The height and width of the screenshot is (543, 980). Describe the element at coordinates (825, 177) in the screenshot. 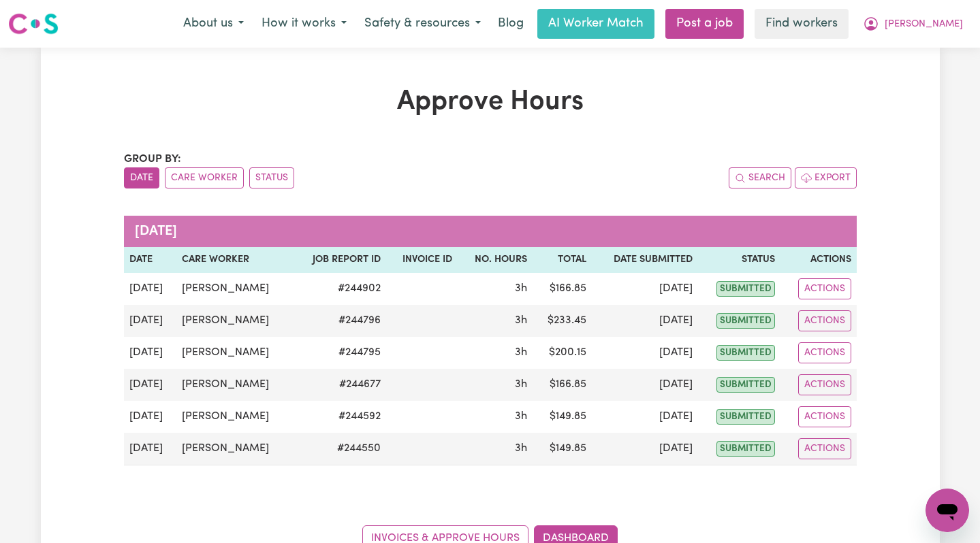

I see `button: Export` at that location.